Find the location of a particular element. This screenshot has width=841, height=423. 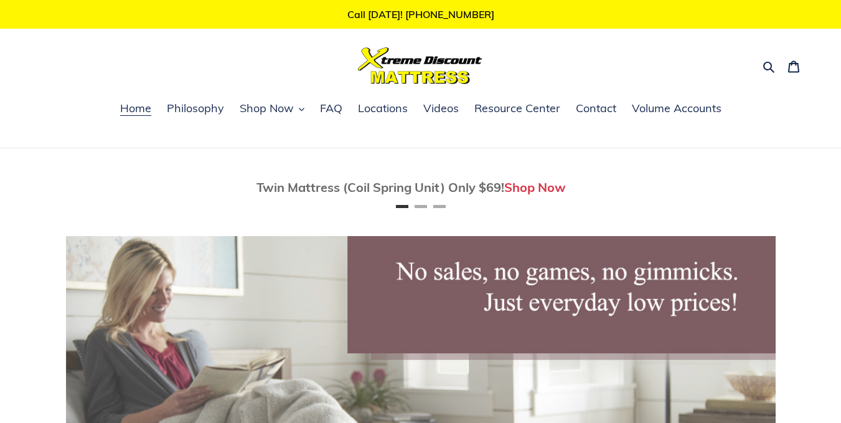

a: Volume Accounts is located at coordinates (677, 109).